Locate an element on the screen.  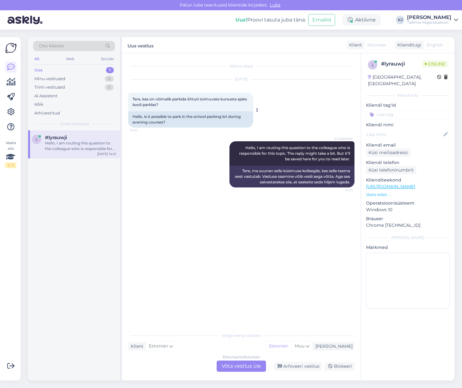
div: Arhiveeri vestlus is located at coordinates (298, 367).